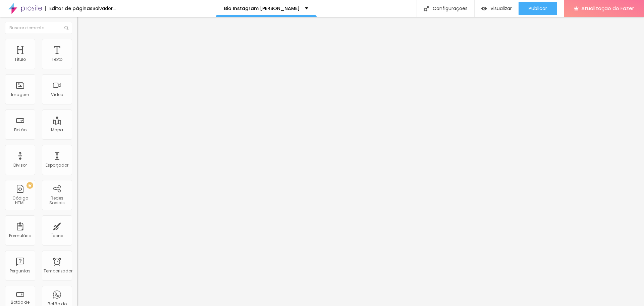 The image size is (644, 306). What do you see at coordinates (57, 129) in the screenshot?
I see `font: Mapa` at bounding box center [57, 129].